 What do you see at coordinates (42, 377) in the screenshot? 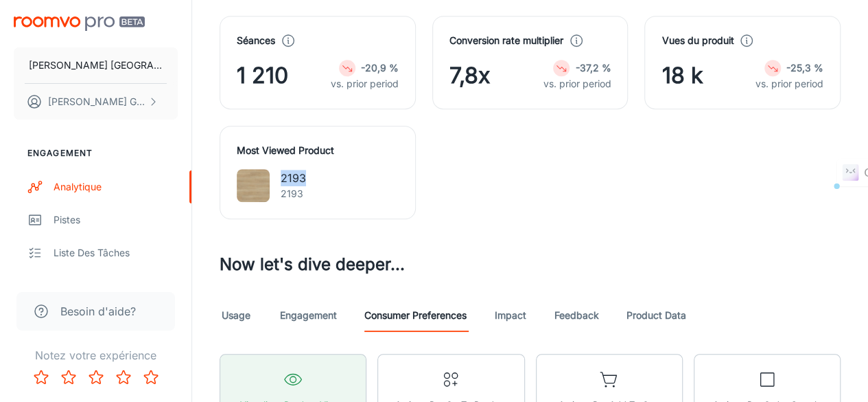
I see `button: Rate 1 star` at bounding box center [42, 377].